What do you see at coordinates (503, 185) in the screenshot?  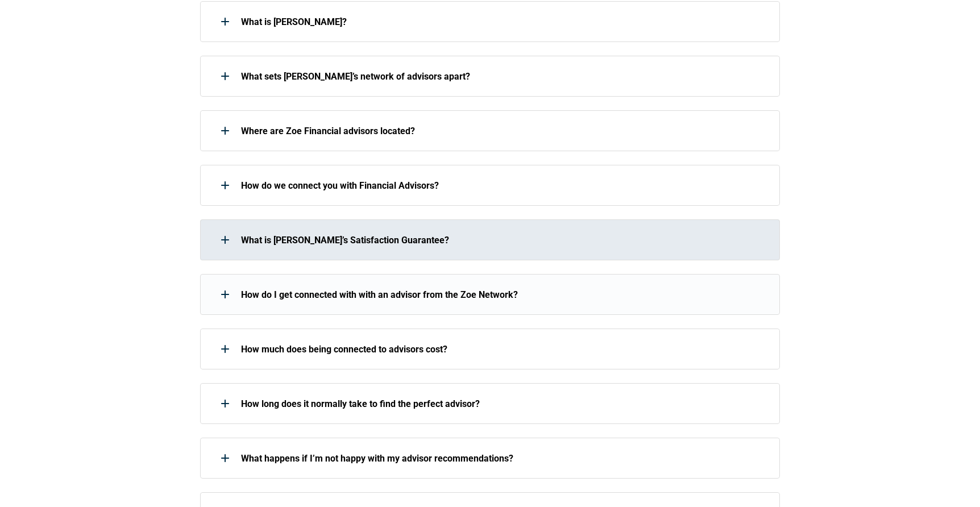 I see `p: How do we connect you with Financial Advisors?` at bounding box center [503, 185].